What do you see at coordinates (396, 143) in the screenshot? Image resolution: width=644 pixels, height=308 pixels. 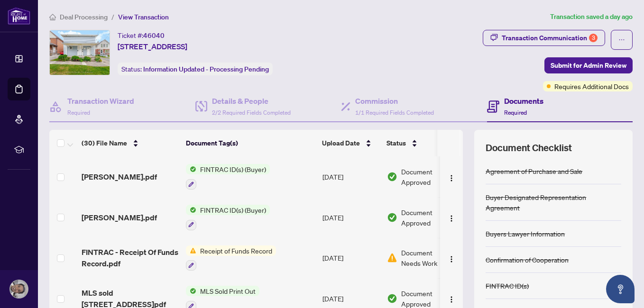 I see `span: Status` at bounding box center [396, 143].